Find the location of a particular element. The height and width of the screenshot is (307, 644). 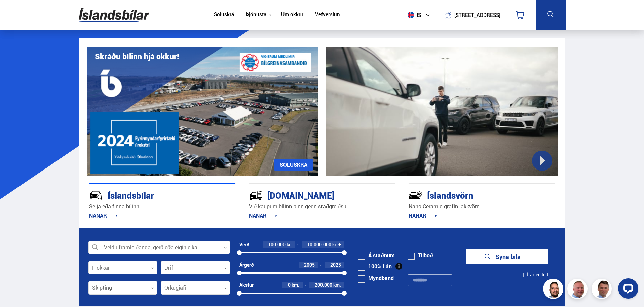

a: Um okkur is located at coordinates (292, 15).